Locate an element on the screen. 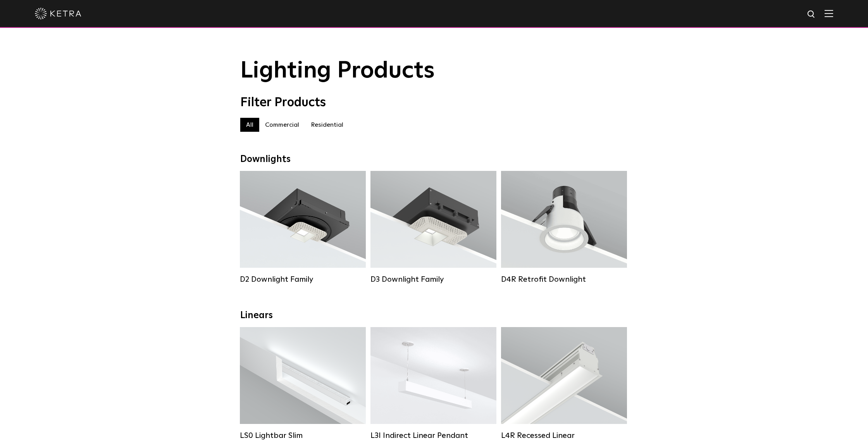 The height and width of the screenshot is (441, 868). div: Linears is located at coordinates (434, 316).